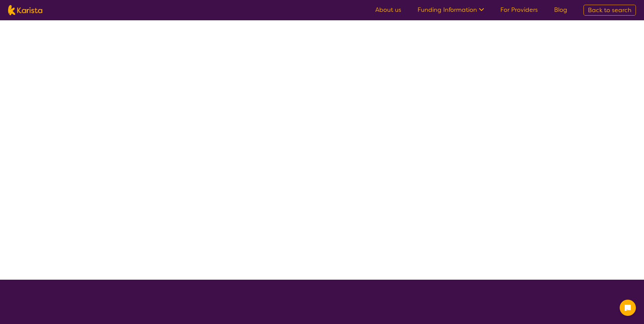  Describe the element at coordinates (560, 10) in the screenshot. I see `a: Blog` at that location.